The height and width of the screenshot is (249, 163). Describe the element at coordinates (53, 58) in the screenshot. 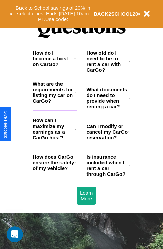

I see `h3: How do I become a host on CarGo?` at that location.